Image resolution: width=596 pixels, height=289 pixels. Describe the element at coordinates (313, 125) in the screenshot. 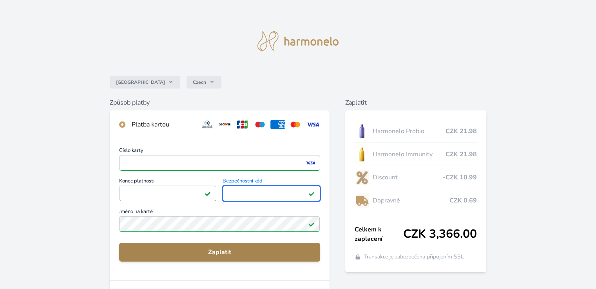

I see `img: visa.svg` at that location.